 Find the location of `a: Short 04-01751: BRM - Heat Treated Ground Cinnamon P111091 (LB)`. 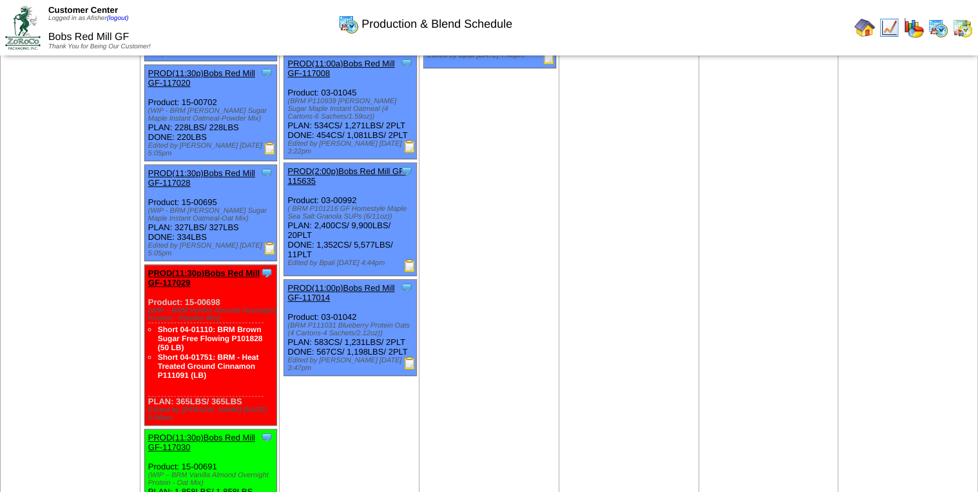

a: Short 04-01751: BRM - Heat Treated Ground Cinnamon P111091 (LB) is located at coordinates (208, 366).